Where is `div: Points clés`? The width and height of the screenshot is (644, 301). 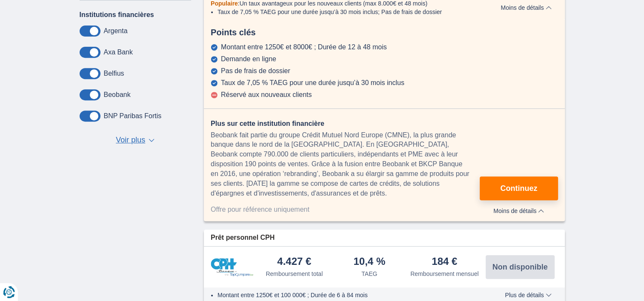 div: Points clés is located at coordinates (385, 33).